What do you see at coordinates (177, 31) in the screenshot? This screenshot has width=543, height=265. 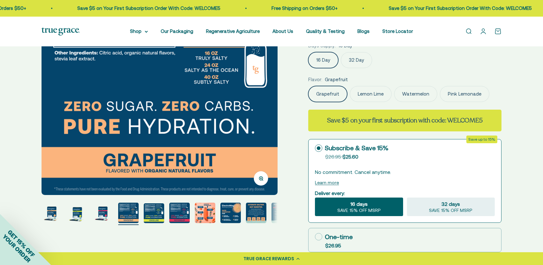 I see `a: Our Packaging` at bounding box center [177, 31].